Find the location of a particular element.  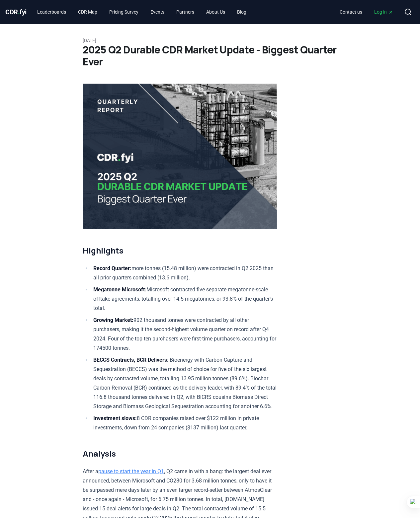

a: Blog is located at coordinates (242, 12).